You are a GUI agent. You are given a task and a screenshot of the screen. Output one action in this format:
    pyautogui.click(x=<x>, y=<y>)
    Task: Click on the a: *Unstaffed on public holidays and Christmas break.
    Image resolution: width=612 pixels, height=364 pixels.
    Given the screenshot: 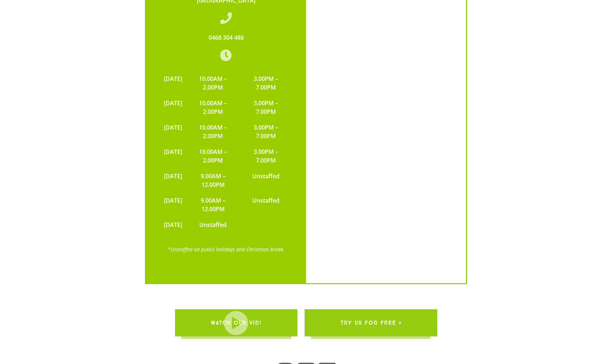 What is the action you would take?
    pyautogui.click(x=226, y=249)
    